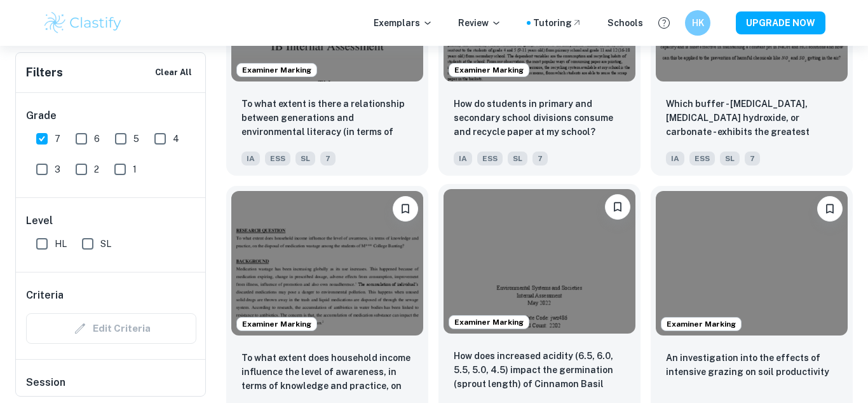  What do you see at coordinates (625, 23) in the screenshot?
I see `a: Schools` at bounding box center [625, 23].